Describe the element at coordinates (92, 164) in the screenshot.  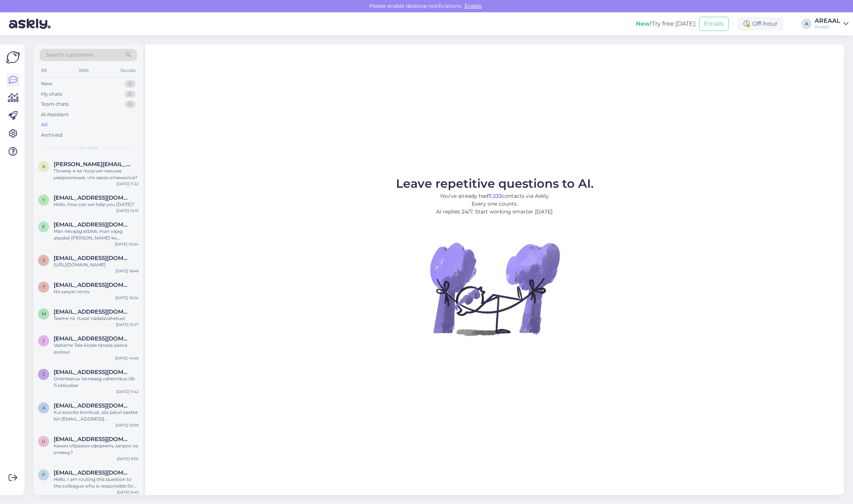
I see `span: aleksandr@beljakov.me` at that location.